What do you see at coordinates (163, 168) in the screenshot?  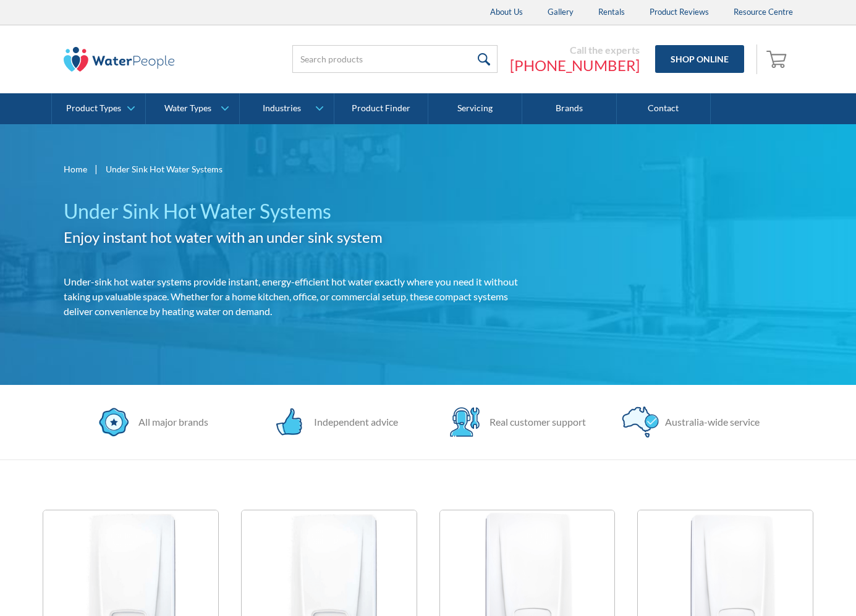 I see `div: Under Sink Hot Water Systems` at bounding box center [163, 168].